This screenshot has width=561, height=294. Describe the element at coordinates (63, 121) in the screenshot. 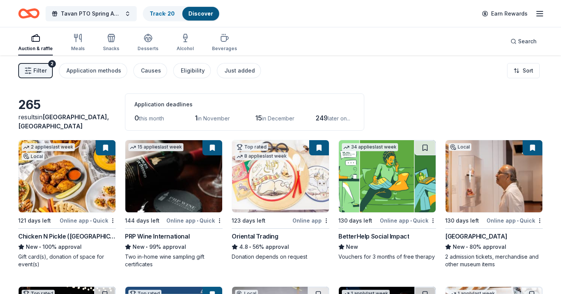

I see `span: in` at that location.